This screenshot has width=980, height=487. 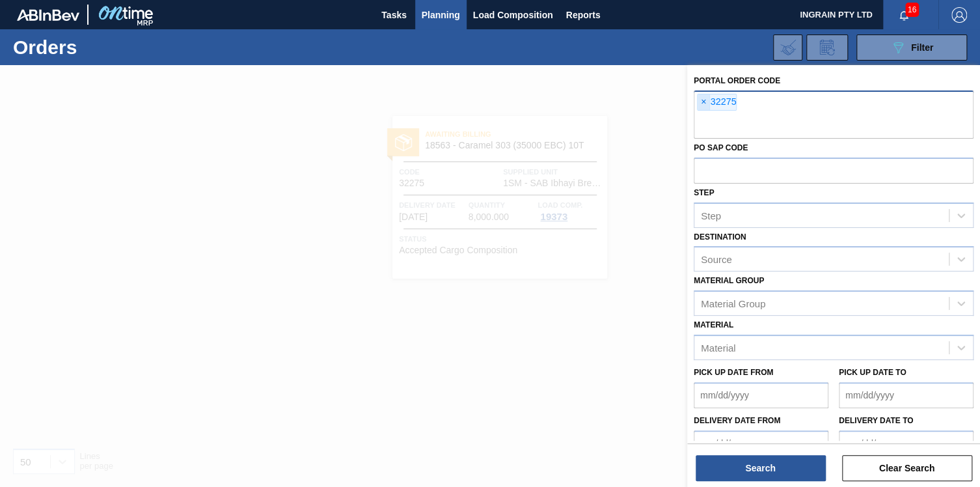 What do you see at coordinates (513, 15) in the screenshot?
I see `span: Load Composition` at bounding box center [513, 15].